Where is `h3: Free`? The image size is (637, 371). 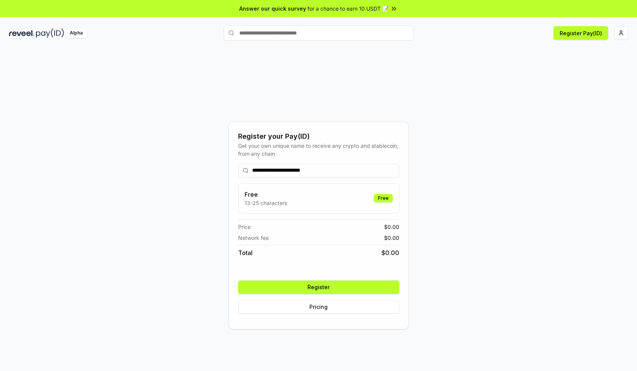 h3: Free is located at coordinates (266, 195).